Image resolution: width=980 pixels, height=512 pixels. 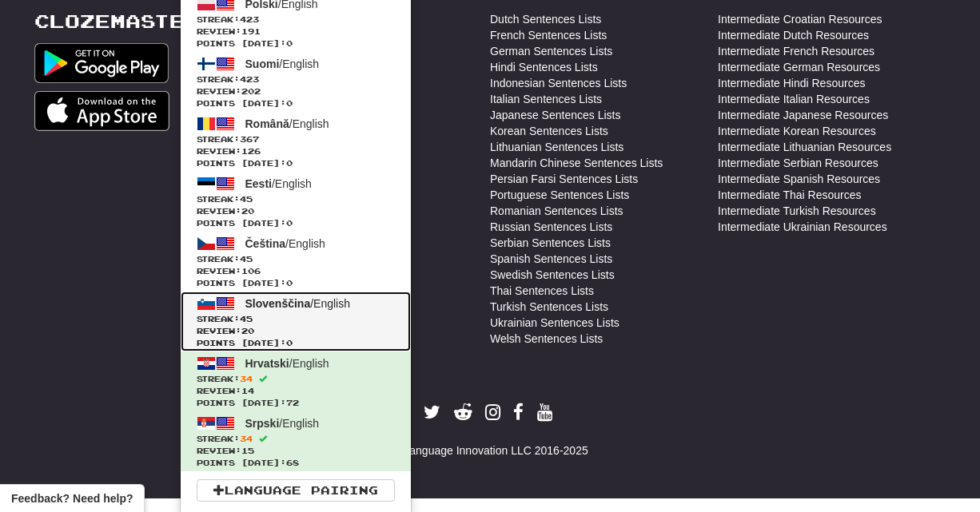 What do you see at coordinates (72, 498) in the screenshot?
I see `span: Open feedback widget` at bounding box center [72, 498].